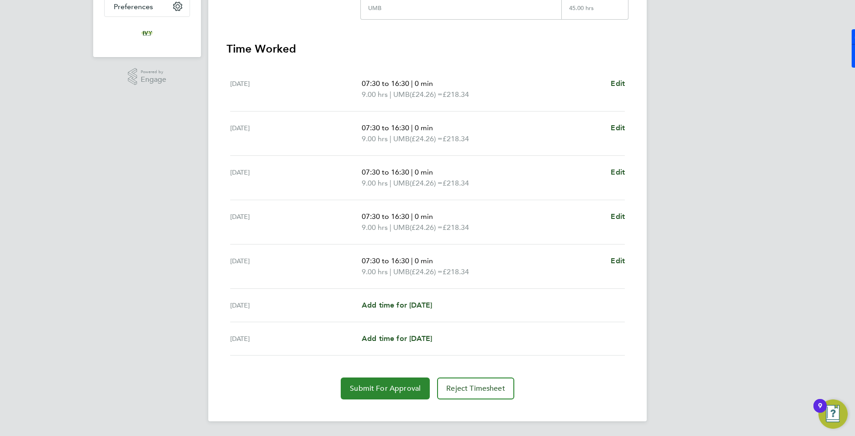 This screenshot has height=436, width=855. What do you see at coordinates (476, 388) in the screenshot?
I see `span: Reject Timesheet` at bounding box center [476, 388].